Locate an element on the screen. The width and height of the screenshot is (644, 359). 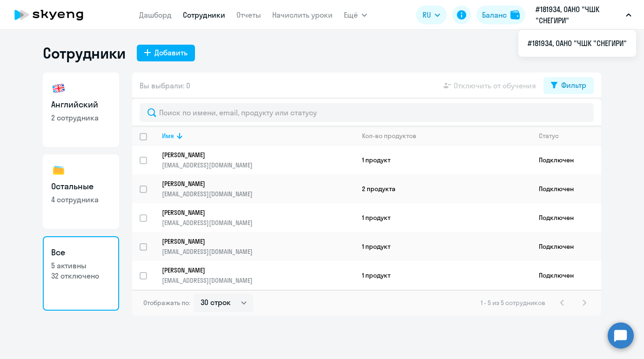
p: 2 сотрудника is located at coordinates (81, 117).